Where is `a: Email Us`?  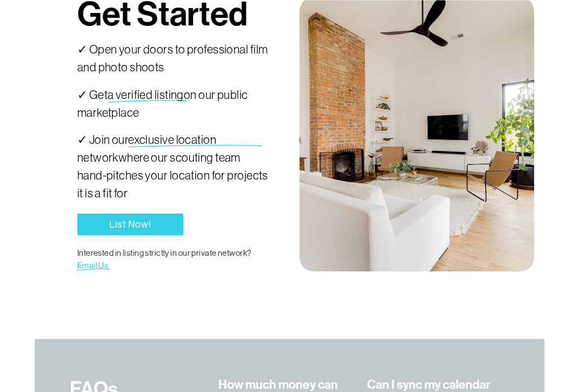
a: Email Us is located at coordinates (93, 265).